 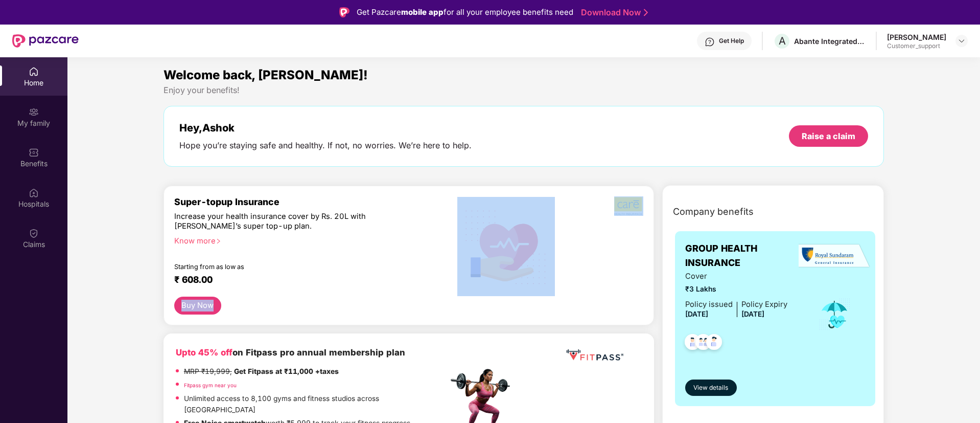 I want to click on span: ₹3 Lakhs, so click(x=736, y=289).